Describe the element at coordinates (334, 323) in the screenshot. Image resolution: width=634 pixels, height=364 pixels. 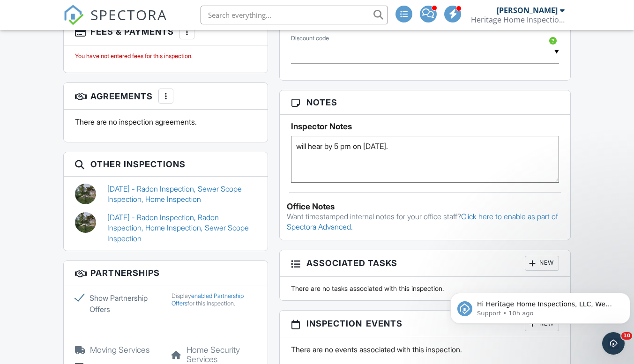
I see `span: Inspection` at that location.